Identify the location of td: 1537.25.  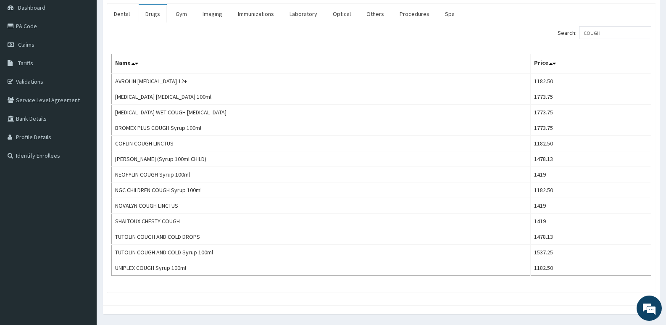
(590, 252).